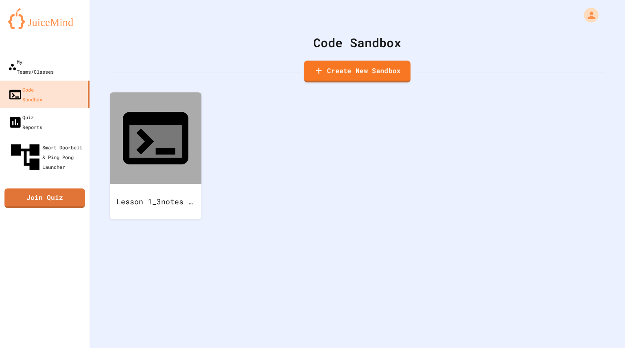 The height and width of the screenshot is (348, 625). I want to click on div: My Account, so click(588, 15).